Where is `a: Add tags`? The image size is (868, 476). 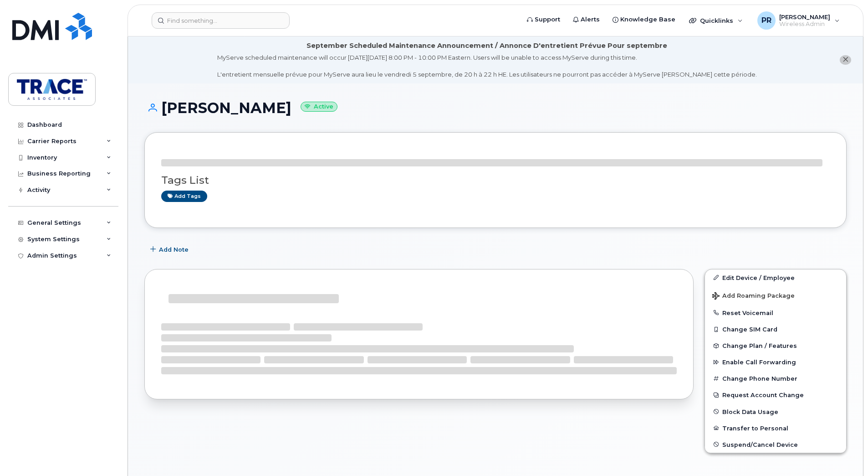 a: Add tags is located at coordinates (184, 196).